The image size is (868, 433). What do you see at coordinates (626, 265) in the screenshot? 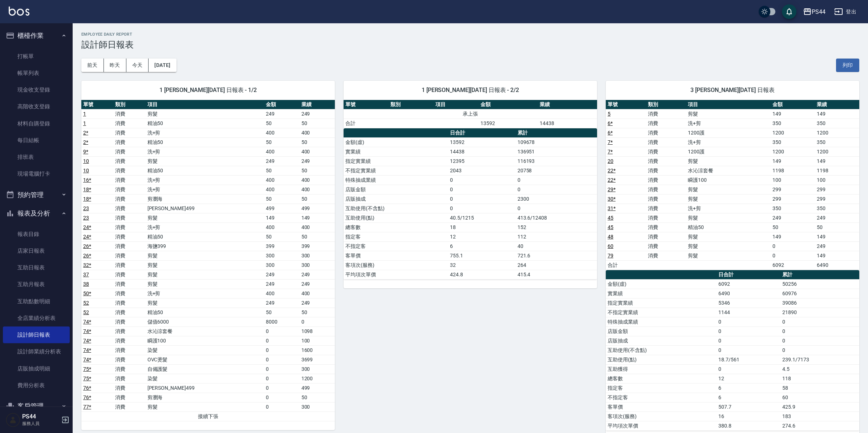
I see `td: 合計` at bounding box center [626, 265].